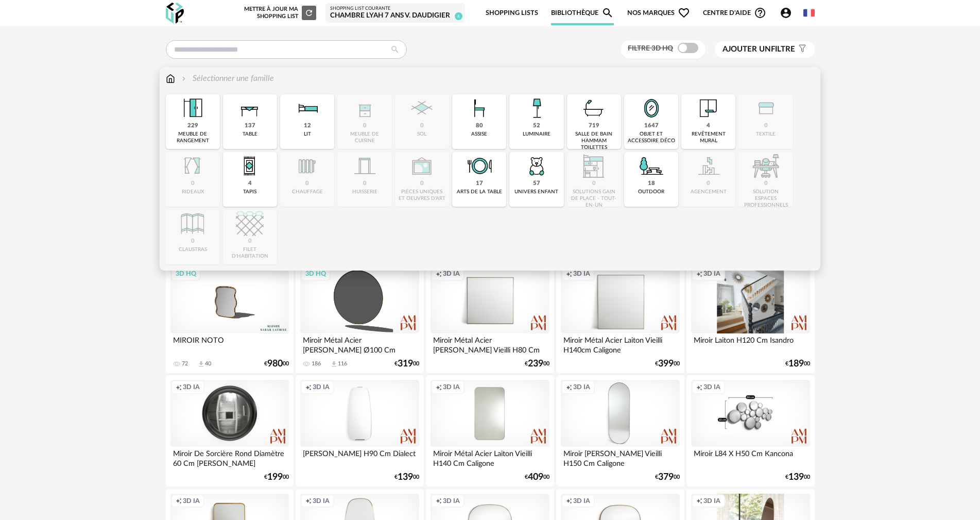 This screenshot has height=520, width=980. I want to click on div: univers enfant, so click(536, 192).